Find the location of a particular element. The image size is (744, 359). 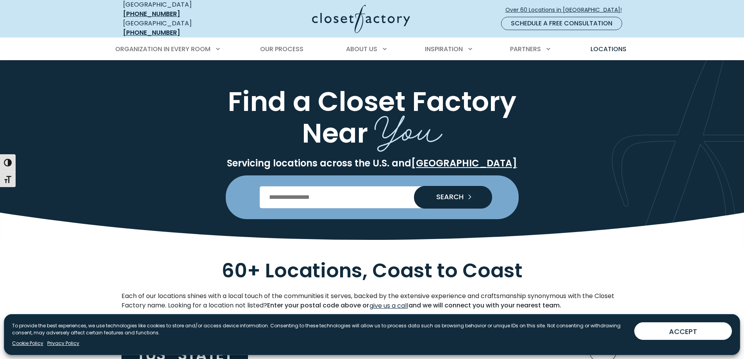

strong: Enter your postal code above or and we will connect you with your nearest team. is located at coordinates (414, 305).